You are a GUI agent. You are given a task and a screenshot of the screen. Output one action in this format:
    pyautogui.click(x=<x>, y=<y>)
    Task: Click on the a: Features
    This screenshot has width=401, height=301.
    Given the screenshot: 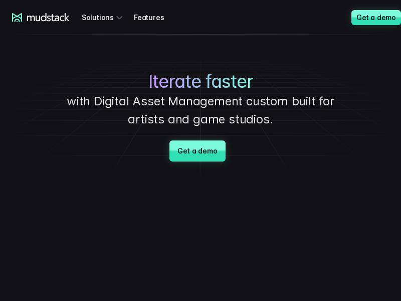 What is the action you would take?
    pyautogui.click(x=155, y=17)
    